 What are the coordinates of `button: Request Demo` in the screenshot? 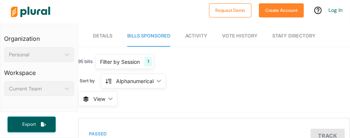 It's located at (230, 10).